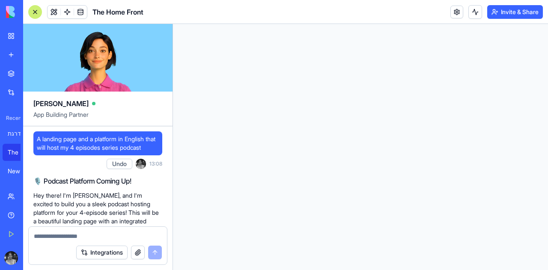 The height and width of the screenshot is (270, 548). I want to click on span: The Home Front, so click(118, 12).